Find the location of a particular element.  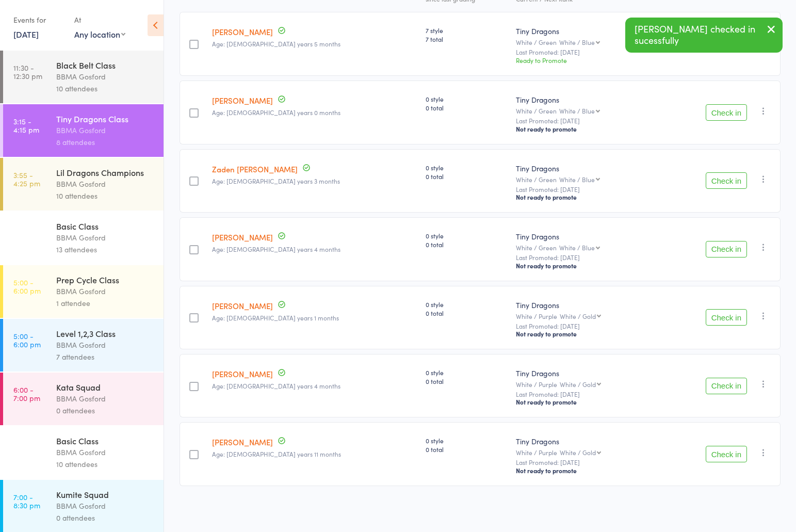

div: Lil Dragons Champions is located at coordinates (105, 172).